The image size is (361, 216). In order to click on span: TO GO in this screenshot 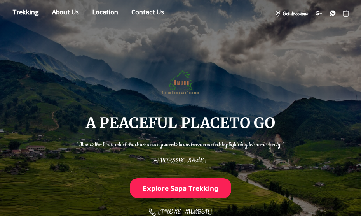, I will do `click(252, 122)`.